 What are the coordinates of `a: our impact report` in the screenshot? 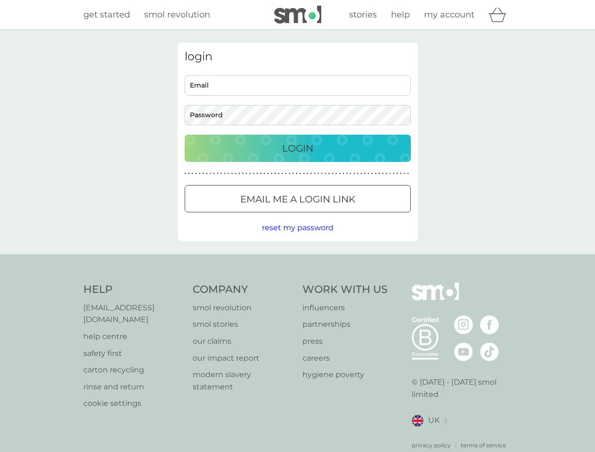 It's located at (243, 359).